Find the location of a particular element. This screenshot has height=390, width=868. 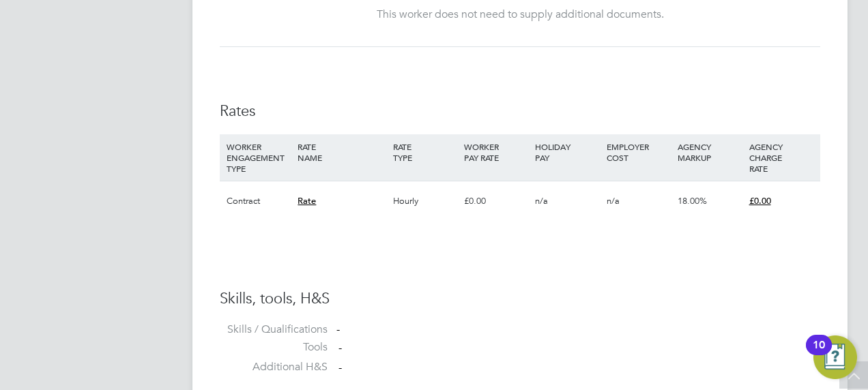

div: AGENCY CHARGE RATE is located at coordinates (781, 158).